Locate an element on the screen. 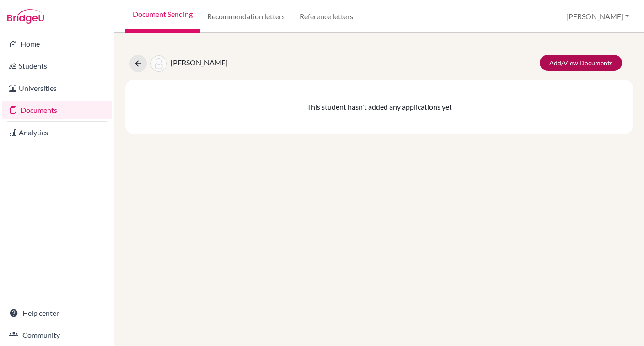  a: Universities is located at coordinates (57, 88).